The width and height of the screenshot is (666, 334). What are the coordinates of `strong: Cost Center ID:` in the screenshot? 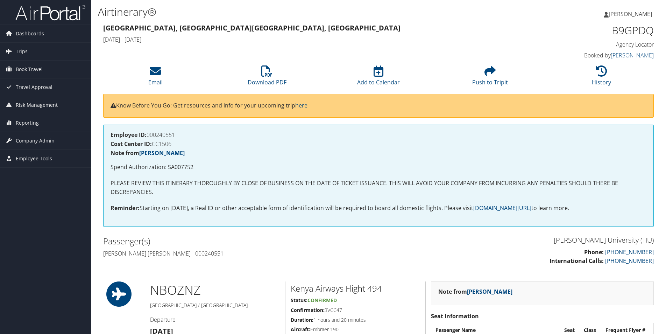 It's located at (131, 144).